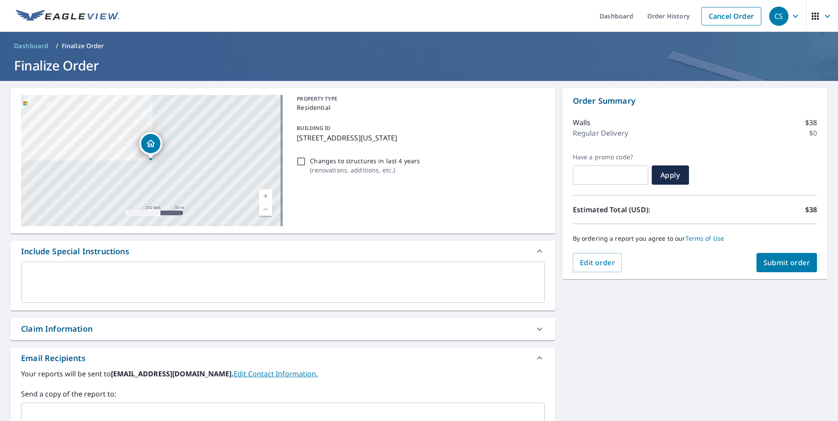  What do you see at coordinates (670, 175) in the screenshot?
I see `span: Apply` at bounding box center [670, 175].